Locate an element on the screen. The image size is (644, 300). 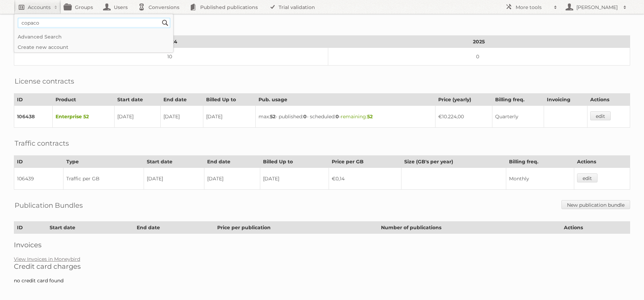
input: Search is located at coordinates (166, 23).